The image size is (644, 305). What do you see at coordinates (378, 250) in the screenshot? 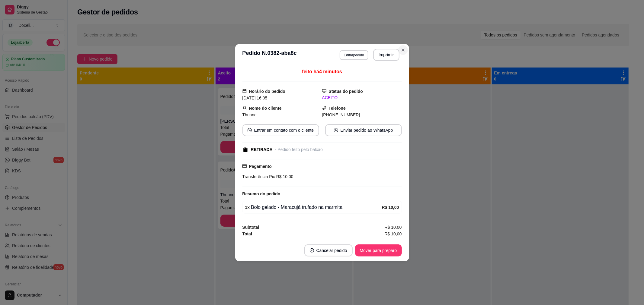
I see `button: Mover para preparo` at bounding box center [378, 250].